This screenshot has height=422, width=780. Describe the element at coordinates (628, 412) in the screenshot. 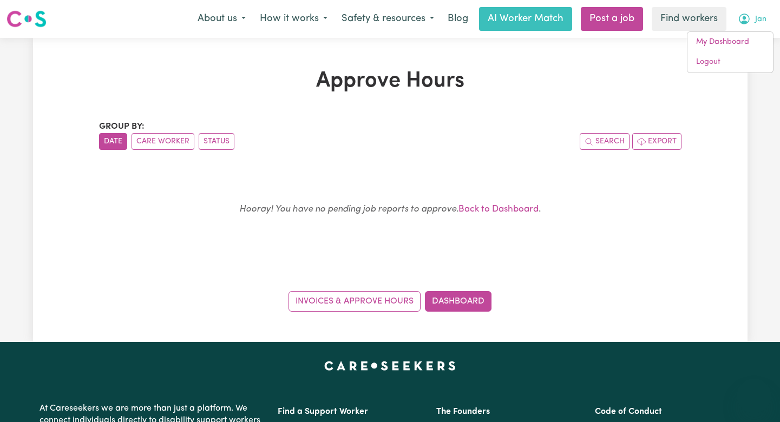

I see `a: Code of Conduct` at that location.